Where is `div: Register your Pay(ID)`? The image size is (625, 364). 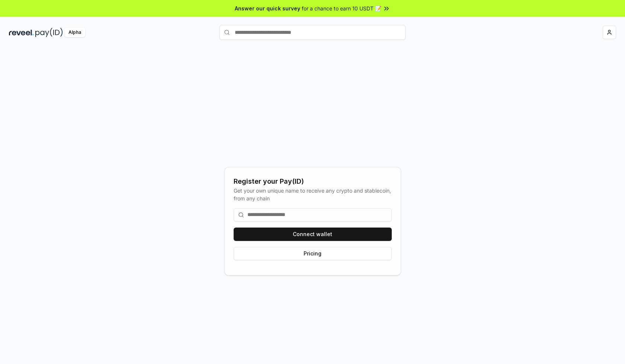
div: Register your Pay(ID) is located at coordinates (312, 181).